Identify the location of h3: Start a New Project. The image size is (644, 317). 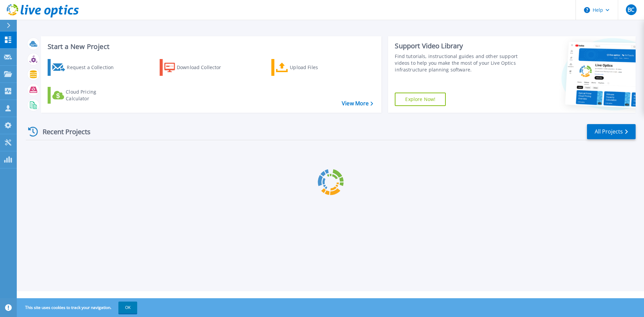
(210, 47).